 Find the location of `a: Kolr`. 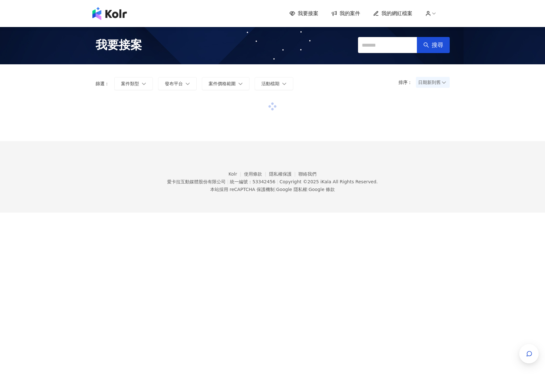

a: Kolr is located at coordinates (236, 174).